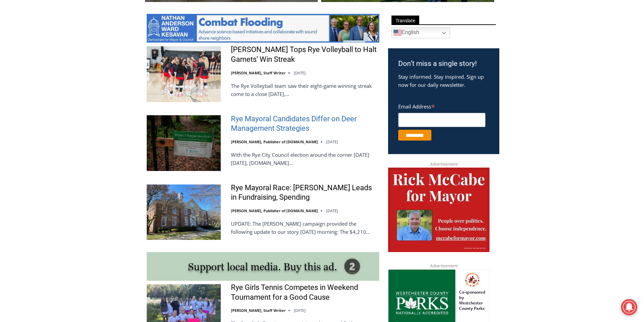  What do you see at coordinates (439, 210) in the screenshot?
I see `img: McCabe for Mayor` at bounding box center [439, 210].